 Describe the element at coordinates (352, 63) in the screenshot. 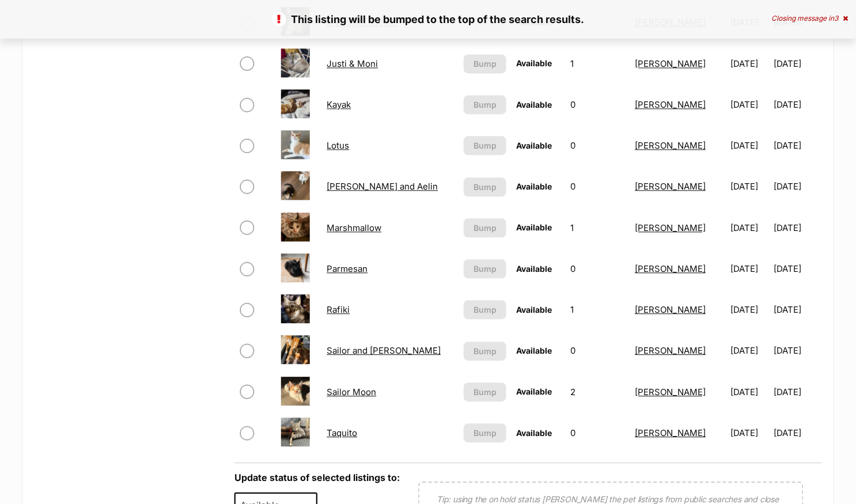

I see `a: Justi & Moni` at that location.